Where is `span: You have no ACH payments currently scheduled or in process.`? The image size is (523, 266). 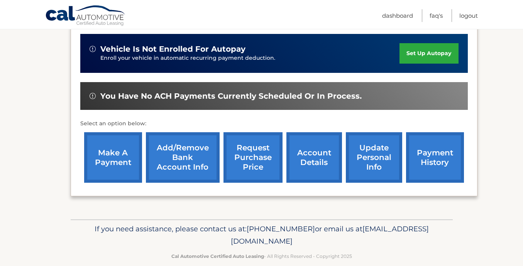
span: You have no ACH payments currently scheduled or in process. is located at coordinates (231, 96).